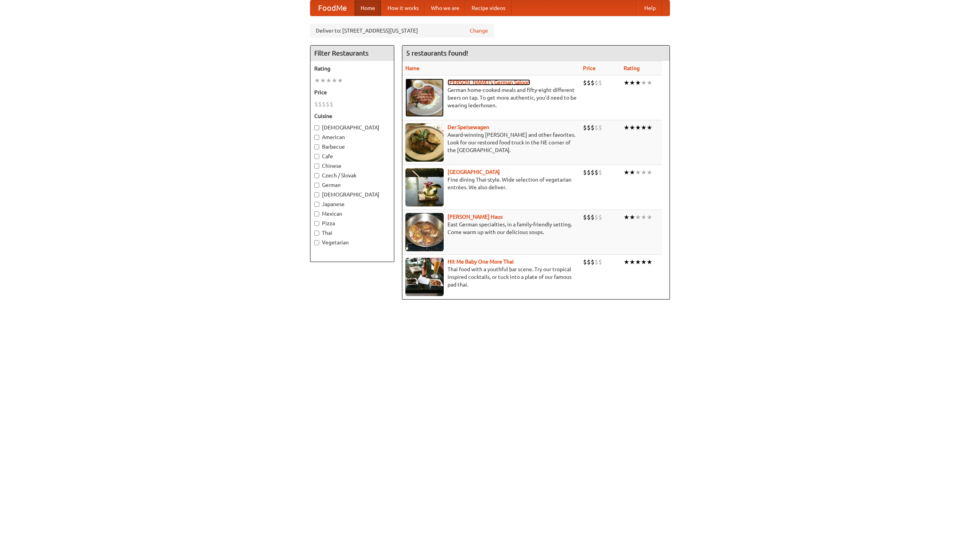 The height and width of the screenshot is (542, 980). Describe the element at coordinates (317, 156) in the screenshot. I see `input: Cafe` at that location.